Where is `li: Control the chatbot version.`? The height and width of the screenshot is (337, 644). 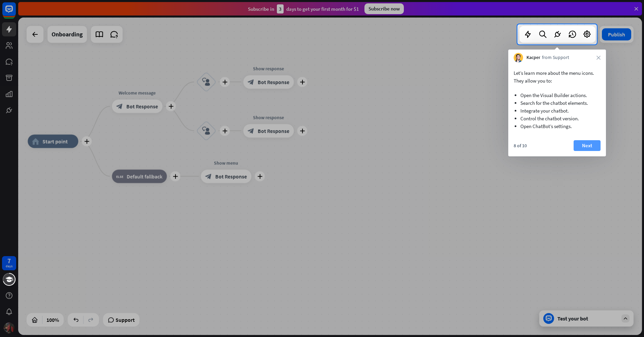
li: Control the chatbot version. is located at coordinates (557, 118).